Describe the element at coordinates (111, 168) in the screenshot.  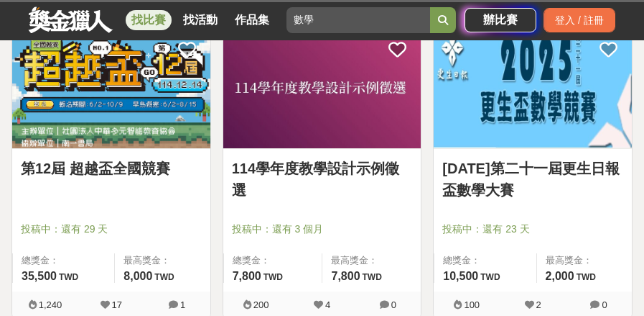
I see `a: 第12屆 超越盃全國競賽` at that location.